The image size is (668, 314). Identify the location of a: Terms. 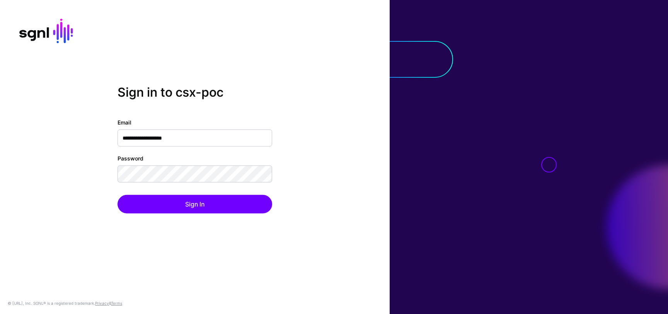
(116, 303).